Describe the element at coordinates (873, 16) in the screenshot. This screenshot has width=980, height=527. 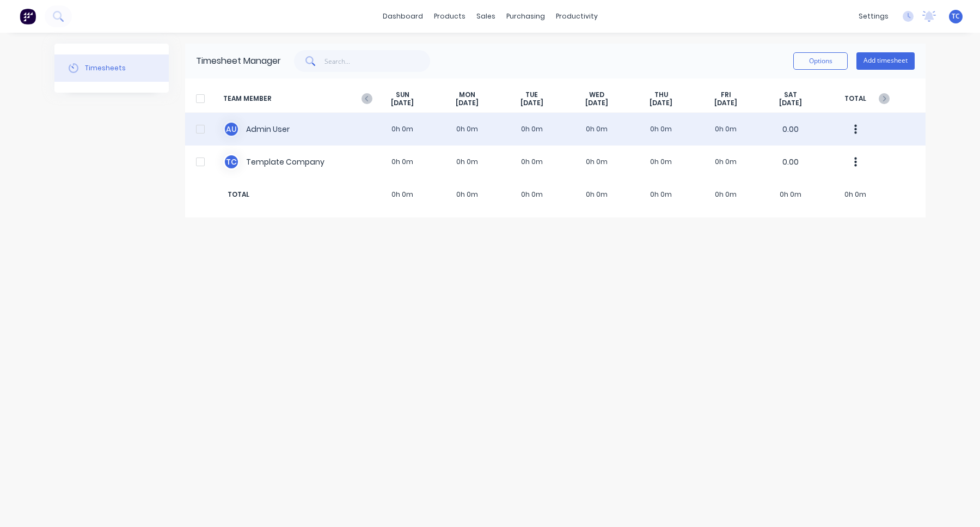
I see `div: settings` at that location.